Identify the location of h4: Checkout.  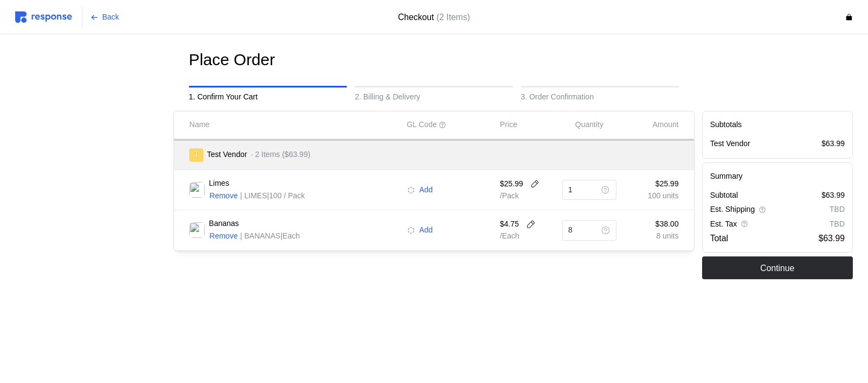
(434, 17).